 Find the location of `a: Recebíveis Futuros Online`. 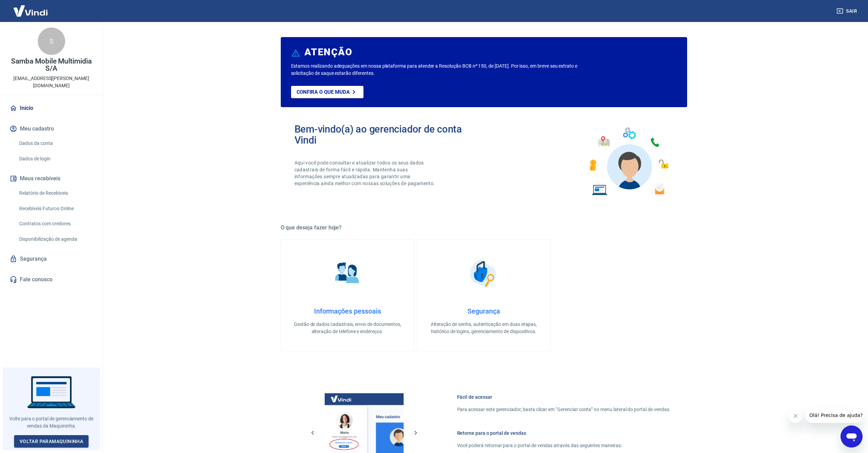

a: Recebíveis Futuros Online is located at coordinates (56, 209).